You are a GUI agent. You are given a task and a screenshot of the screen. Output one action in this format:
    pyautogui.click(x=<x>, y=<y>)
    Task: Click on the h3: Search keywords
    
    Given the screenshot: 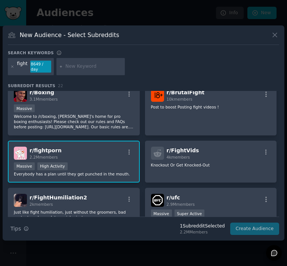 What is the action you would take?
    pyautogui.click(x=31, y=53)
    